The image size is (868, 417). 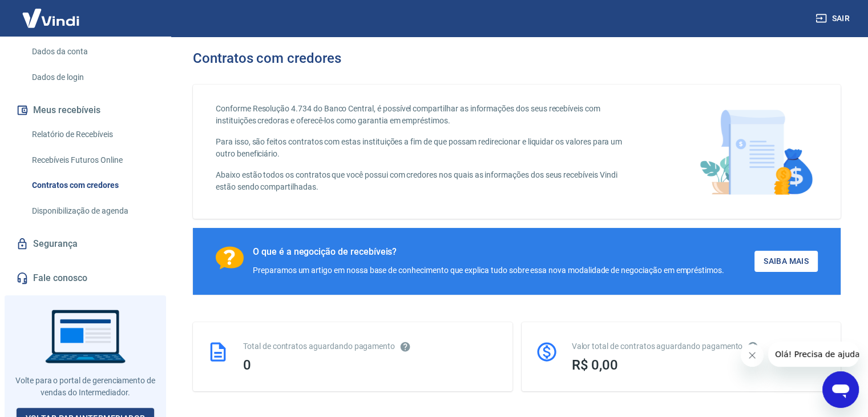 I want to click on p: Abaixo estão todos os contratos que você possui com credores nos quais as informações dos seus re..., so click(x=426, y=181).